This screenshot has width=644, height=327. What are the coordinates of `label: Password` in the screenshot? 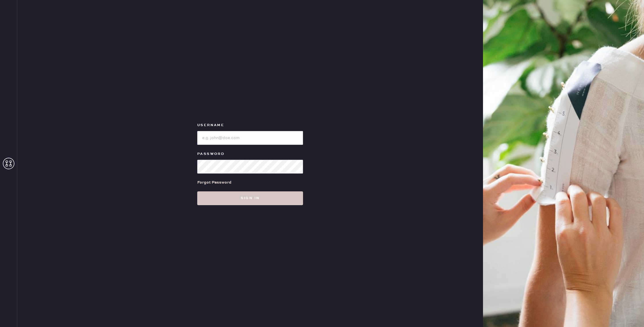 It's located at (250, 154).